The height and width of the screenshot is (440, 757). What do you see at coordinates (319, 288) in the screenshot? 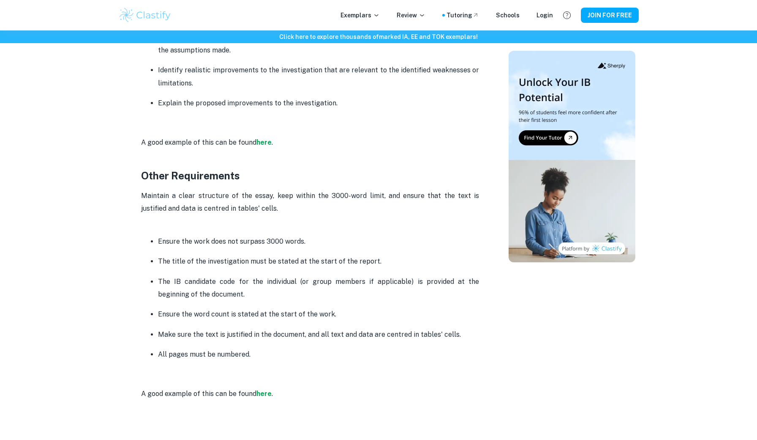
I see `p: The IB candidate code for the individual (or group members if applicable) is provided at the begi...` at bounding box center [319, 288].